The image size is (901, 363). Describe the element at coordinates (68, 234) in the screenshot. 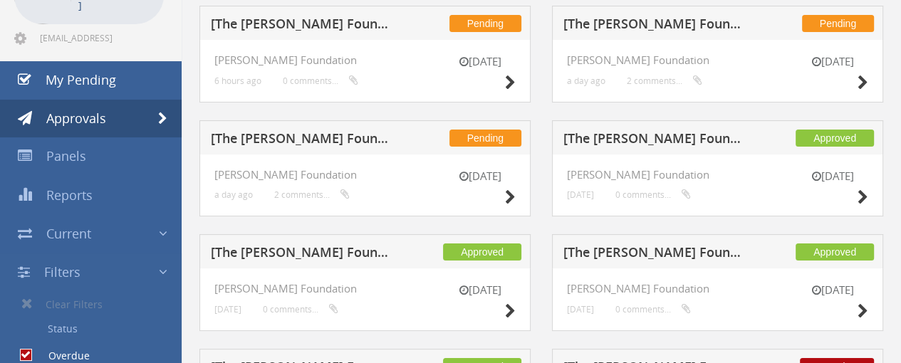

I see `span: Current` at that location.